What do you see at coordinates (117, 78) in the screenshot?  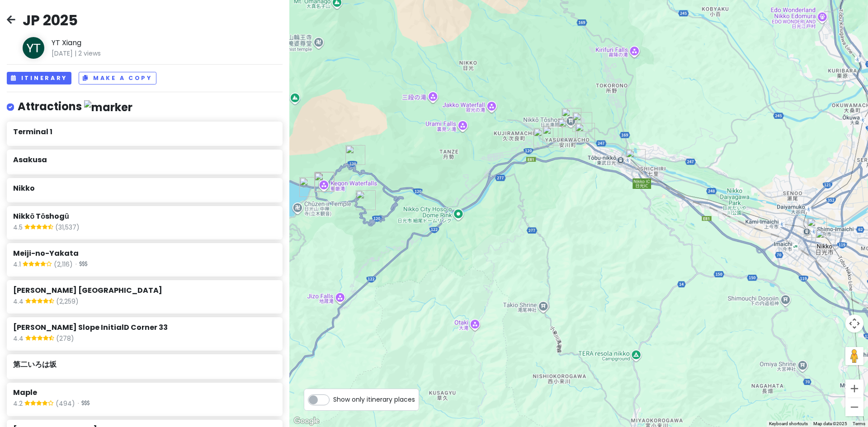 I see `button: Make a Copy` at bounding box center [117, 78].